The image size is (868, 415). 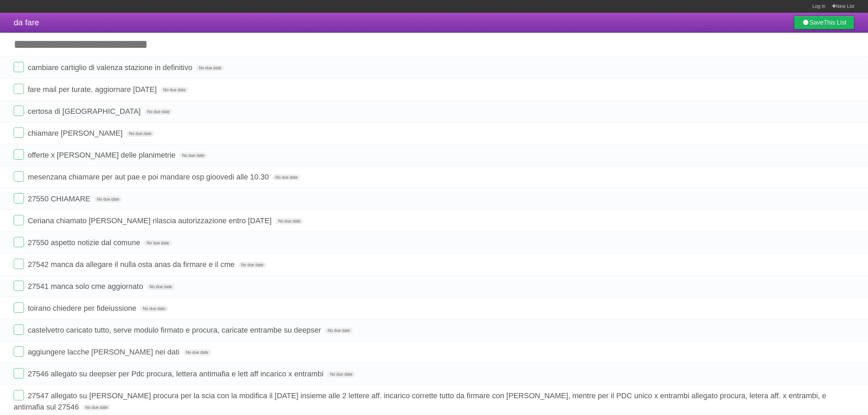 What do you see at coordinates (824, 23) in the screenshot?
I see `a: SaveThis List` at bounding box center [824, 23].